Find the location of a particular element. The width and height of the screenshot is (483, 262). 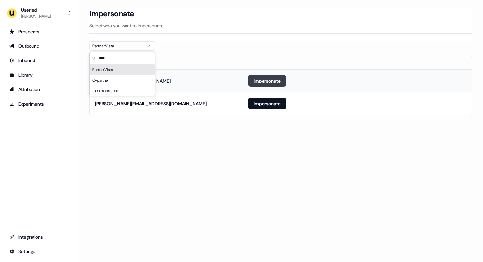

h3: Impersonate is located at coordinates (112, 14).